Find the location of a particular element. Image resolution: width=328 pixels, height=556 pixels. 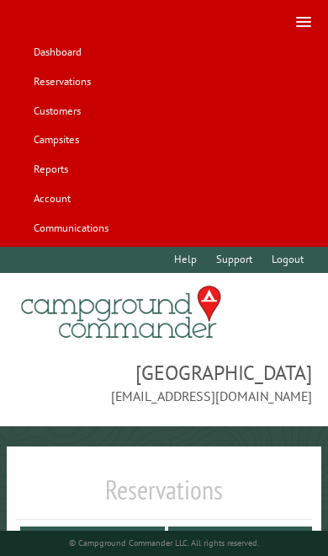

img: Campground Commander is located at coordinates (121, 312).